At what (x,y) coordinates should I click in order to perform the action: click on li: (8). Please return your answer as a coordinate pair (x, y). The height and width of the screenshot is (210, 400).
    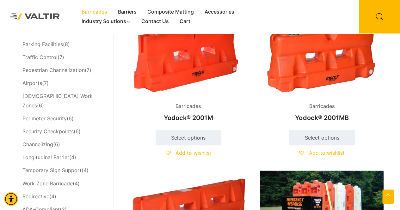
    Looking at the image, I should click on (63, 44).